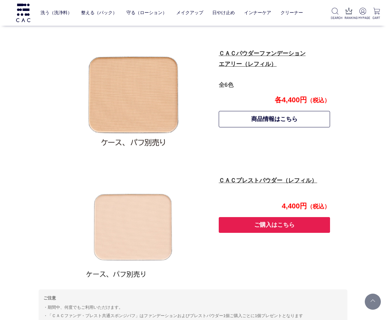 This screenshot has height=320, width=386. Describe the element at coordinates (349, 14) in the screenshot. I see `a: RANKING` at that location.